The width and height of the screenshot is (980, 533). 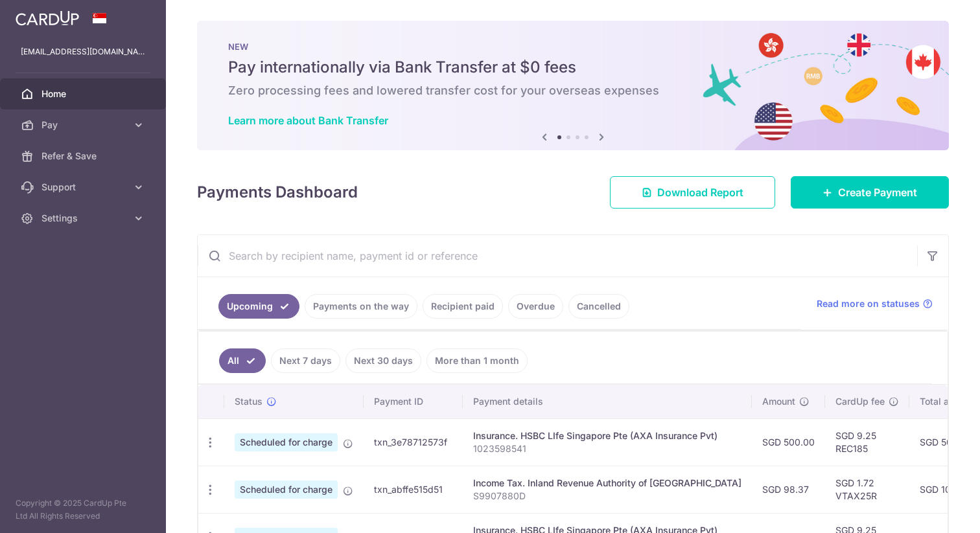 I want to click on a: Payments on the way, so click(x=361, y=306).